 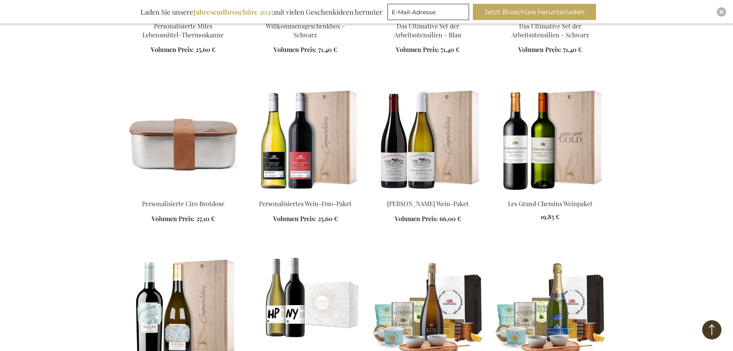 I want to click on span: 27,10 €, so click(x=205, y=218).